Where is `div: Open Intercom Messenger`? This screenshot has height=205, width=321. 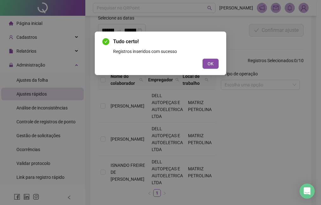 div: Open Intercom Messenger is located at coordinates (307, 191).